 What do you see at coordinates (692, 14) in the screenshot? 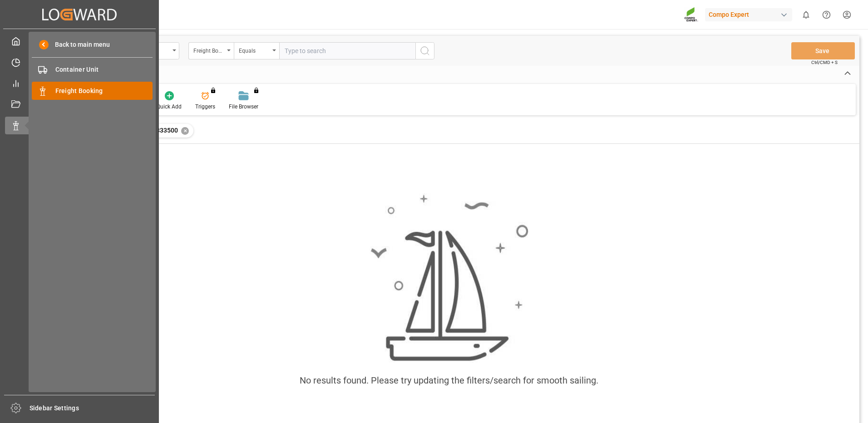
I see `img: Screenshot%202023-09-29%20at%2010.02.21.png_1712312052.png` at bounding box center [692, 14].